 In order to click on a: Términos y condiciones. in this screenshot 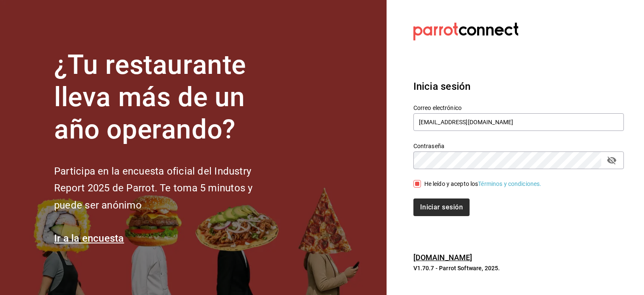, I will do `click(510, 184)`.